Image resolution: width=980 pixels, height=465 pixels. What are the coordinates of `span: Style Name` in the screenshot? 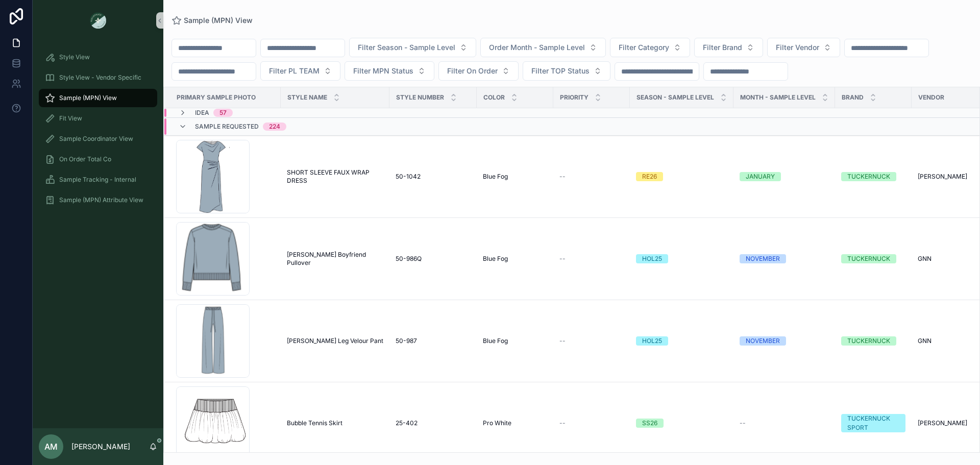 It's located at (307, 97).